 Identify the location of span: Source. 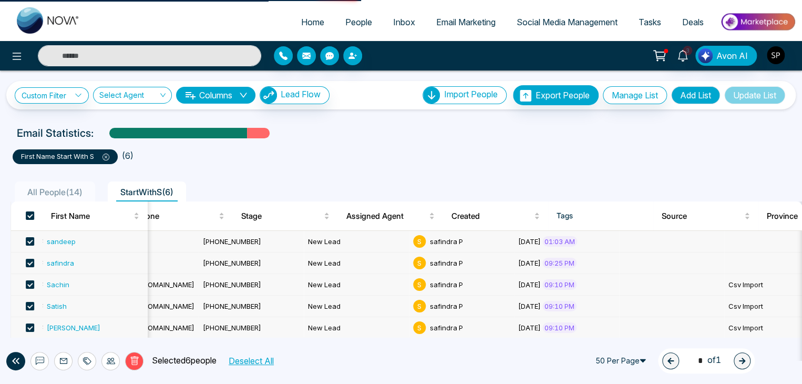
(702, 216).